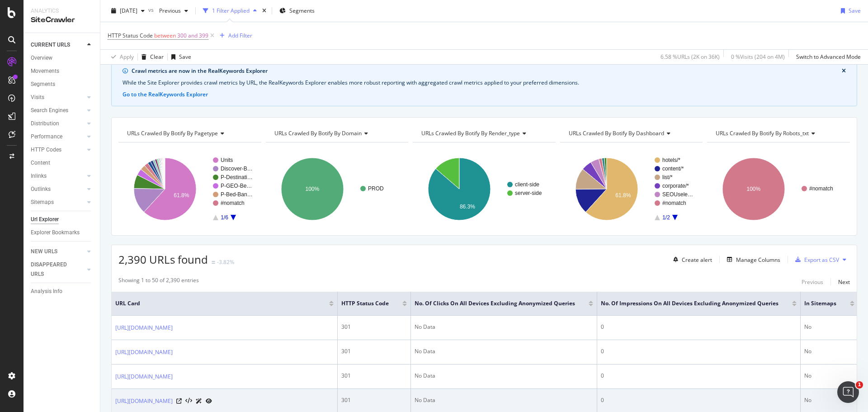  What do you see at coordinates (209, 400) in the screenshot?
I see `a: URL Inspection` at bounding box center [209, 400].